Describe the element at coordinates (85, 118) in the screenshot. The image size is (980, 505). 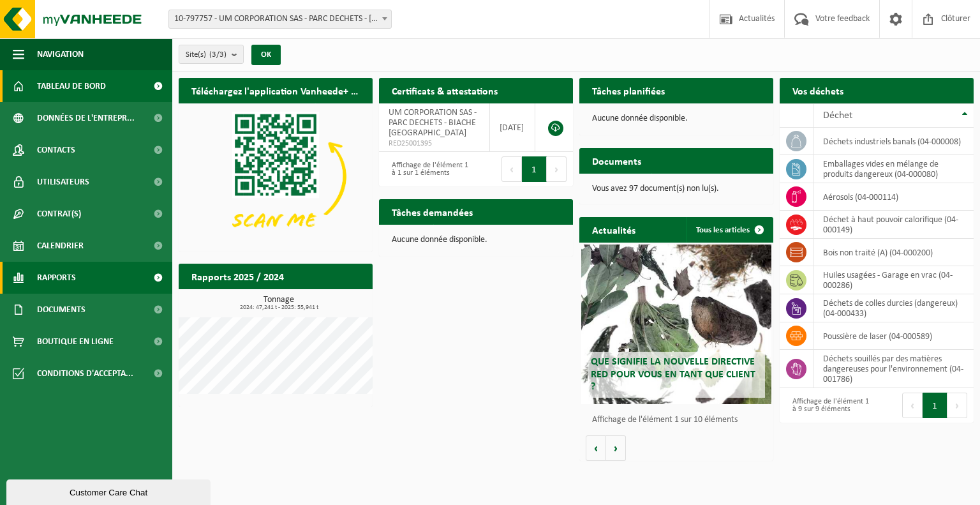
I see `span: Données de l'entrepr...` at that location.